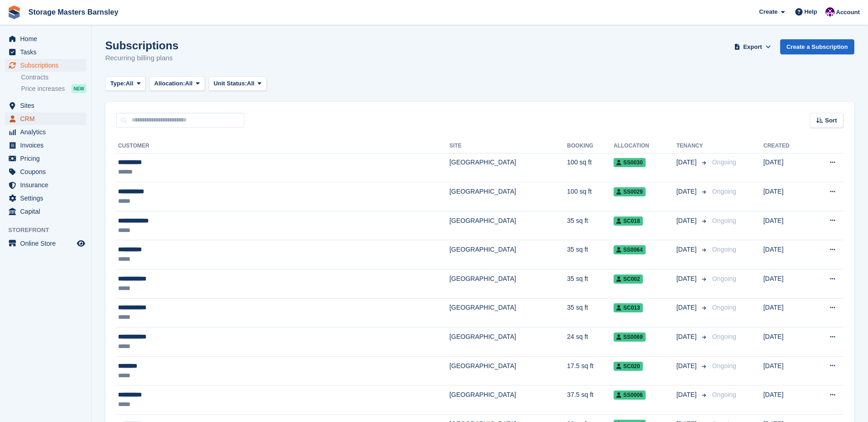 The height and width of the screenshot is (422, 868). What do you see at coordinates (47, 159) in the screenshot?
I see `span: Pricing` at bounding box center [47, 159].